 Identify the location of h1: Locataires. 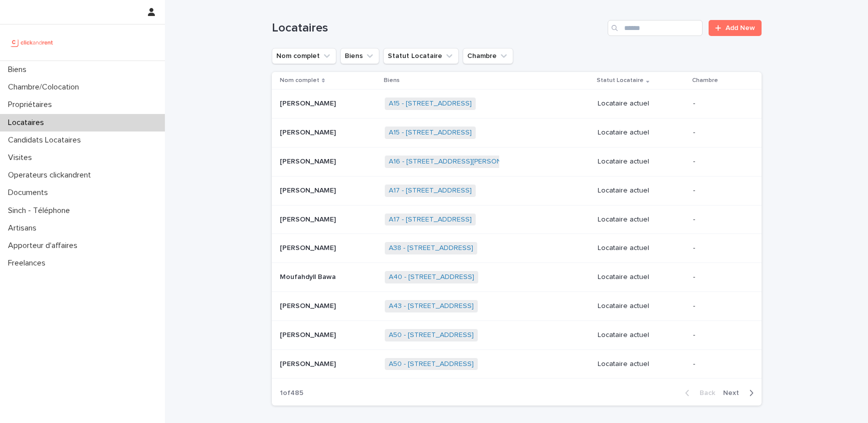
(438, 28).